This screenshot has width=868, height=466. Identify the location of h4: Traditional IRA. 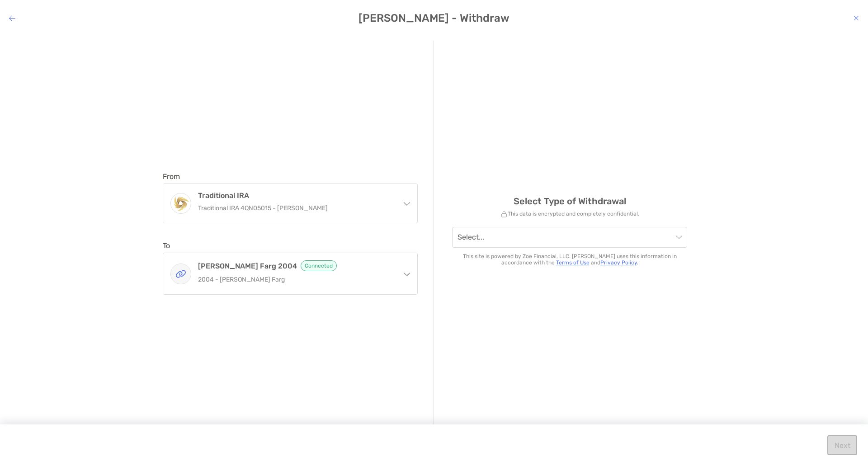
(296, 195).